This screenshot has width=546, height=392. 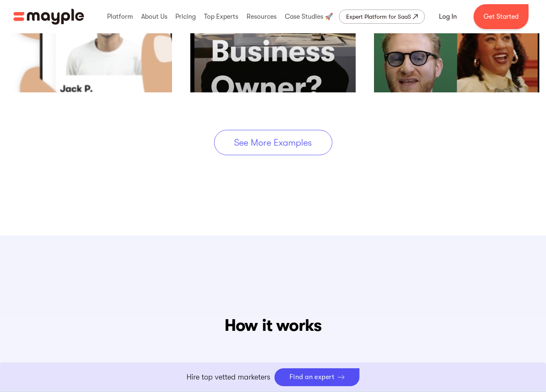 What do you see at coordinates (154, 17) in the screenshot?
I see `div: About Us` at bounding box center [154, 17].